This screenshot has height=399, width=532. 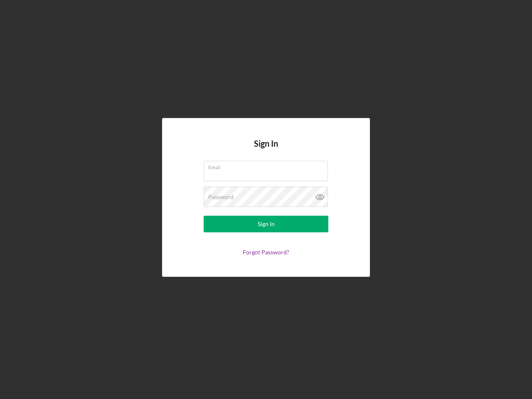 What do you see at coordinates (266, 150) in the screenshot?
I see `h4: Sign In` at bounding box center [266, 150].